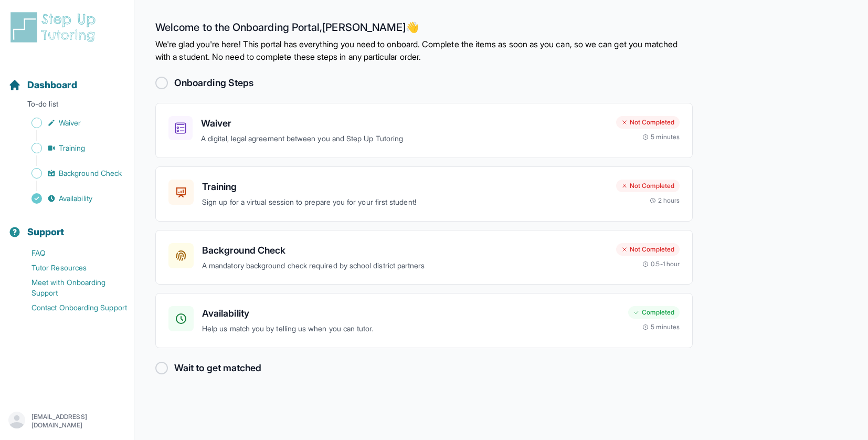 This screenshot has width=868, height=440. Describe the element at coordinates (404, 265) in the screenshot. I see `p: A mandatory background check required by school district partners` at that location.